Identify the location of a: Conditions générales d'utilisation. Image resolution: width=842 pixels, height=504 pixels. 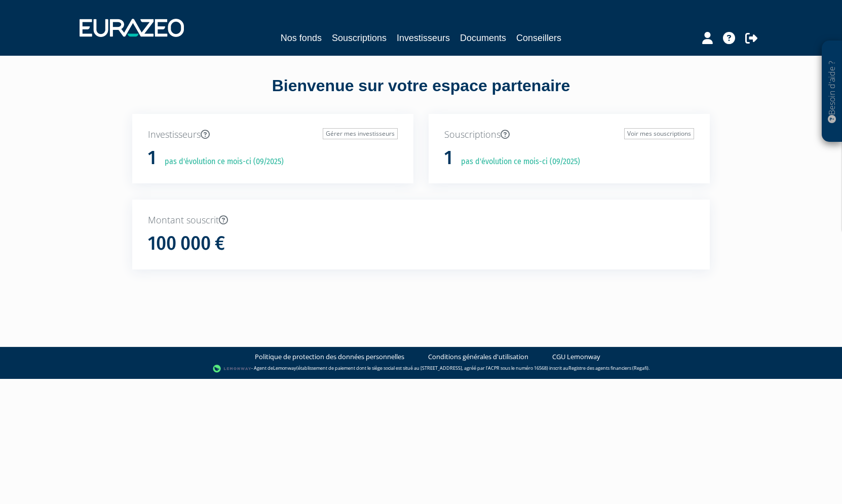
(478, 357).